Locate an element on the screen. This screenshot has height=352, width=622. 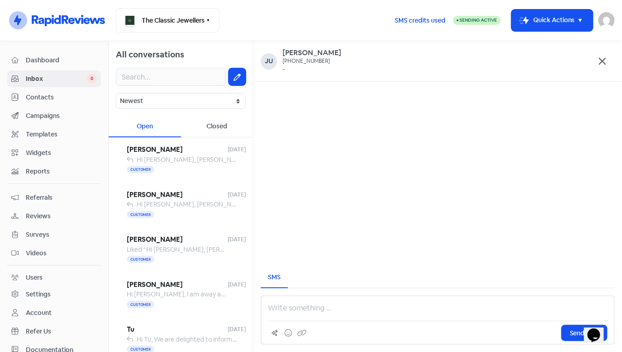
span: Templates is located at coordinates (61, 134).